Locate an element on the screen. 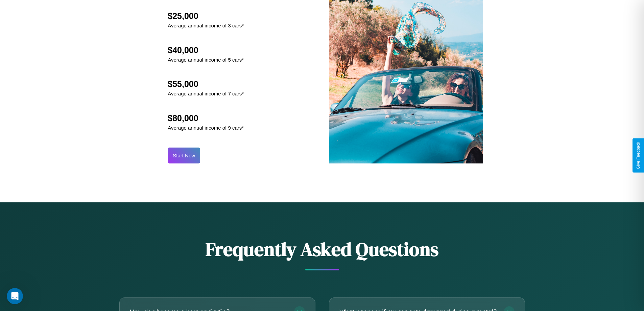 The height and width of the screenshot is (311, 644). p: Average annual income of 7 cars* is located at coordinates (205, 93).